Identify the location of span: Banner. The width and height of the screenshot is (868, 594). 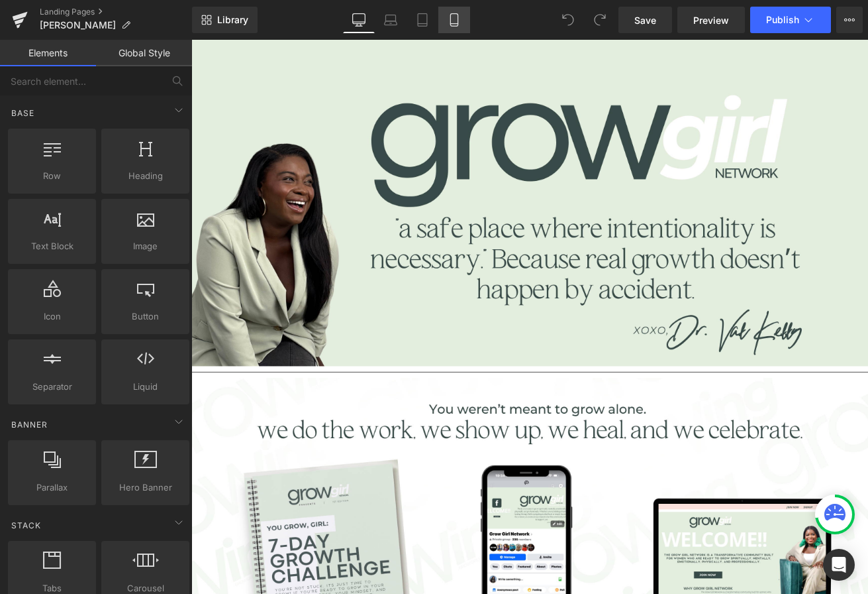
(29, 425).